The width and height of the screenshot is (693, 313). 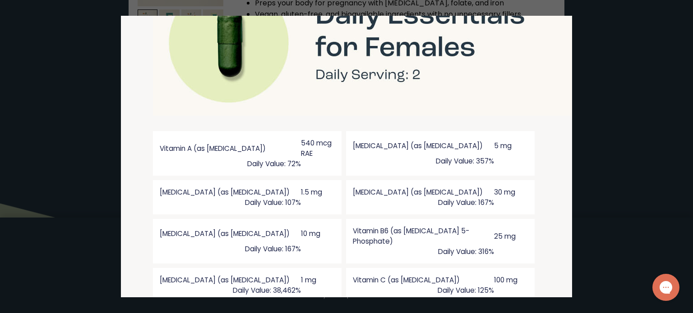 I want to click on span: Daily Value: 316%, so click(x=423, y=252).